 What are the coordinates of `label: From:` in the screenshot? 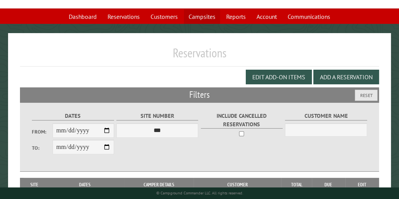 It's located at (42, 131).